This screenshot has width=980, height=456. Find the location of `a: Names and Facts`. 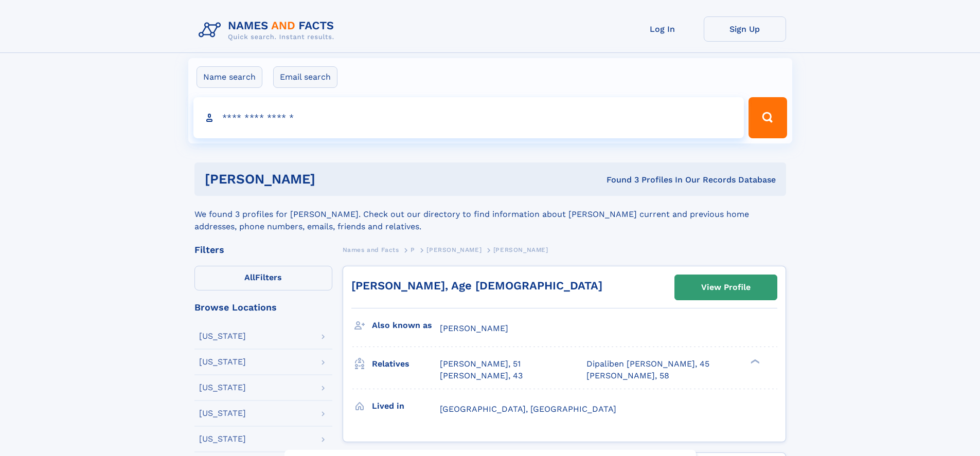

a: Names and Facts is located at coordinates (371, 250).